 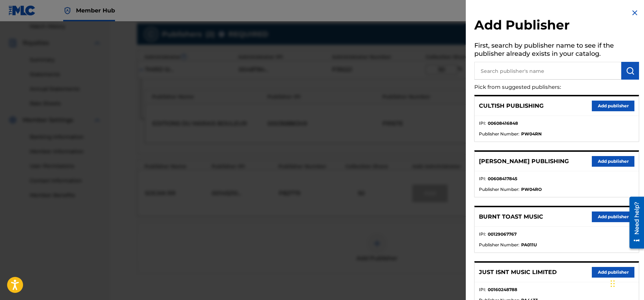 I want to click on div: Need help?, so click(x=13, y=24).